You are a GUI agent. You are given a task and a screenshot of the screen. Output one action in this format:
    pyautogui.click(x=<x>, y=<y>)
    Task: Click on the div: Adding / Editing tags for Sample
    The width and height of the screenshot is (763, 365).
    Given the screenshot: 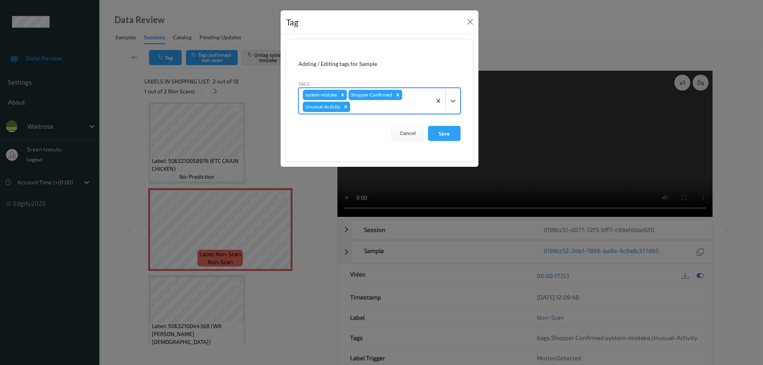 What is the action you would take?
    pyautogui.click(x=379, y=64)
    